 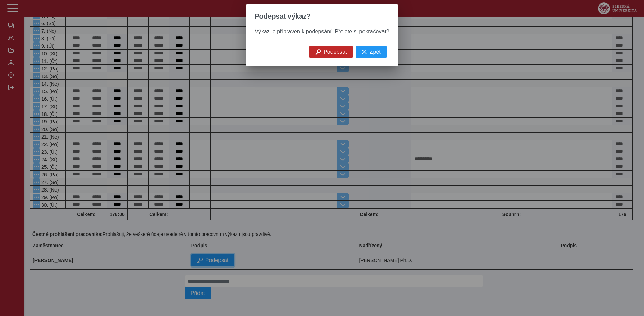 I want to click on span: Zpět, so click(x=376, y=52).